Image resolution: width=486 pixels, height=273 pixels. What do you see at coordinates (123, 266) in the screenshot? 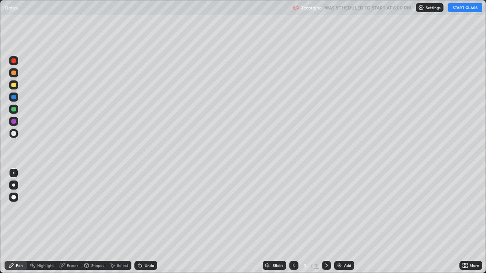
I see `div: Select` at bounding box center [123, 266].